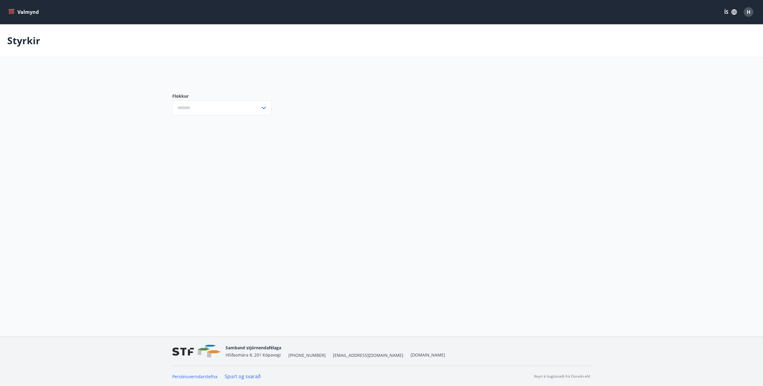 The width and height of the screenshot is (763, 386). I want to click on a: Persónuverndarstefna, so click(195, 377).